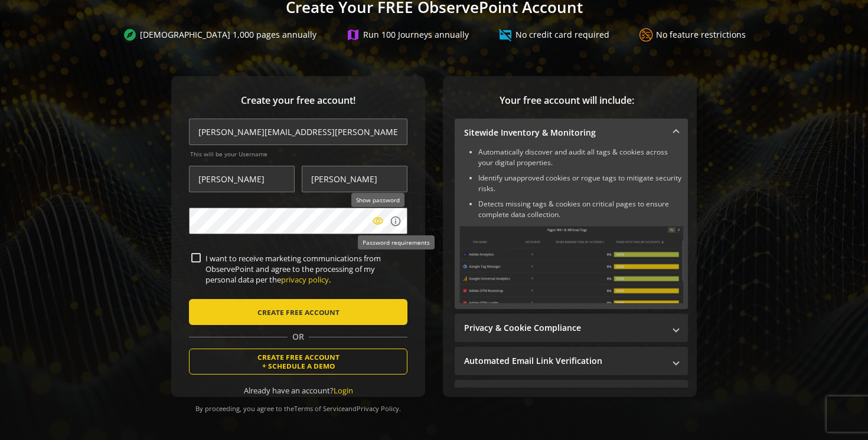 The image size is (868, 440). Describe the element at coordinates (567, 100) in the screenshot. I see `span: Your free account will include:` at that location.